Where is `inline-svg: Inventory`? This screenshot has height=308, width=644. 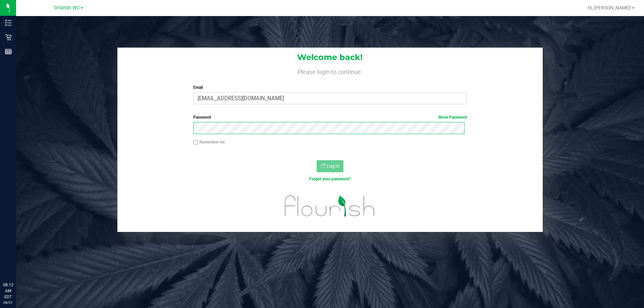
inline-svg: Inventory is located at coordinates (8, 23).